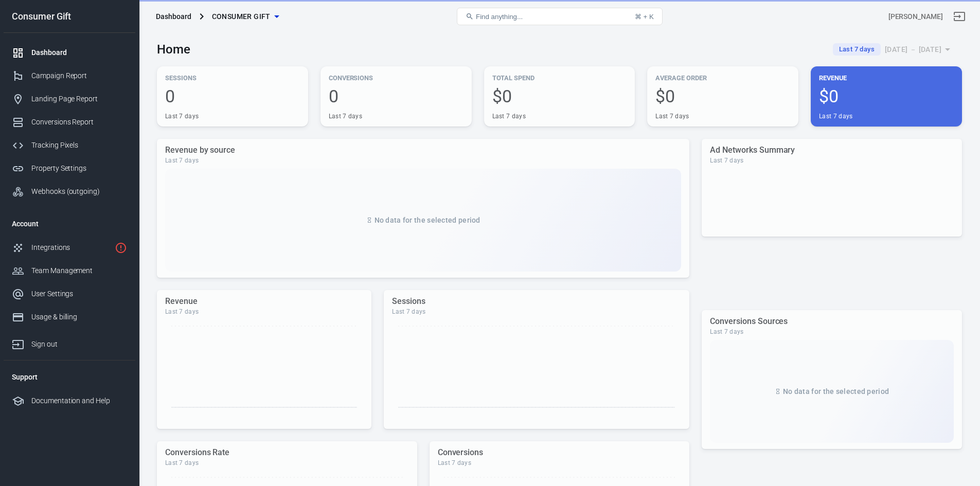 This screenshot has height=486, width=980. I want to click on div: Landing Page Report, so click(79, 98).